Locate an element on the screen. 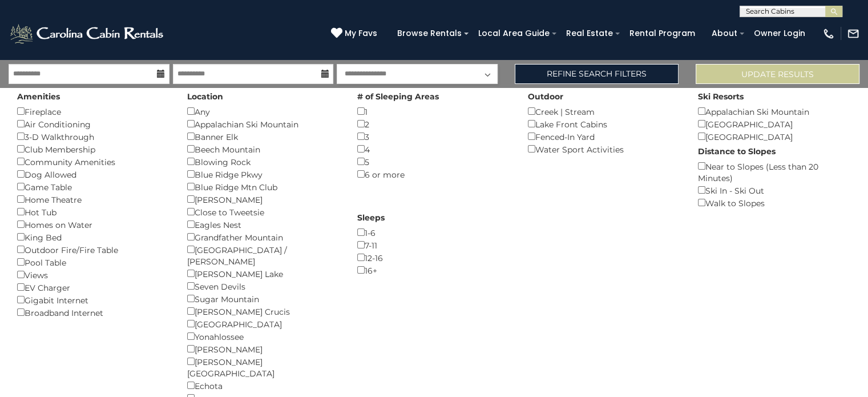 The width and height of the screenshot is (868, 397). a: Rental Program is located at coordinates (662, 33).